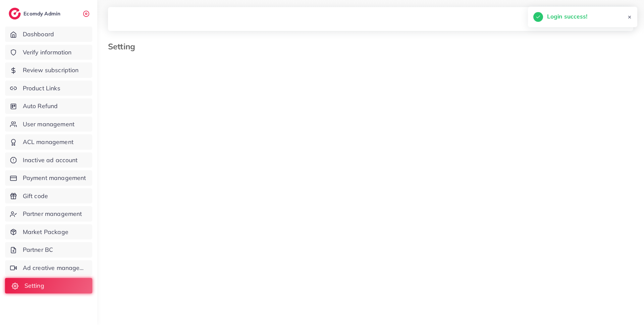 This screenshot has width=644, height=325. What do you see at coordinates (35, 13) in the screenshot?
I see `a: logoEcomdy Admin` at bounding box center [35, 13].